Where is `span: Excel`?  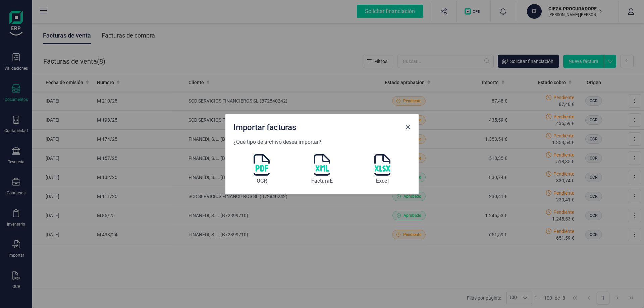
span: Excel is located at coordinates (382, 181).